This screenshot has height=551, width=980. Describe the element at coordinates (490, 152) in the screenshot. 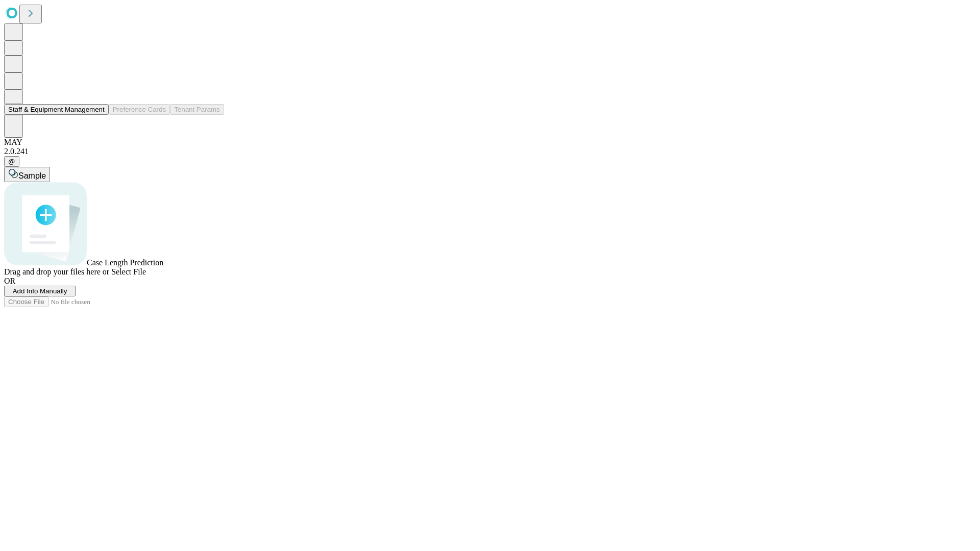

I see `div: 2.0.241` at that location.